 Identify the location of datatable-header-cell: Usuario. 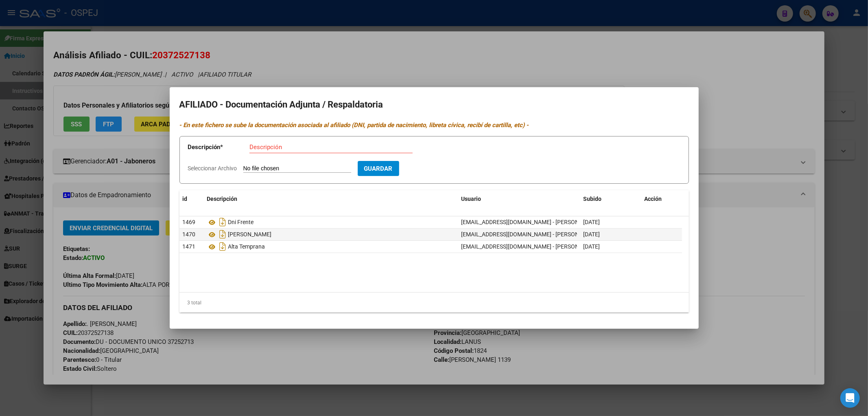
(519, 198).